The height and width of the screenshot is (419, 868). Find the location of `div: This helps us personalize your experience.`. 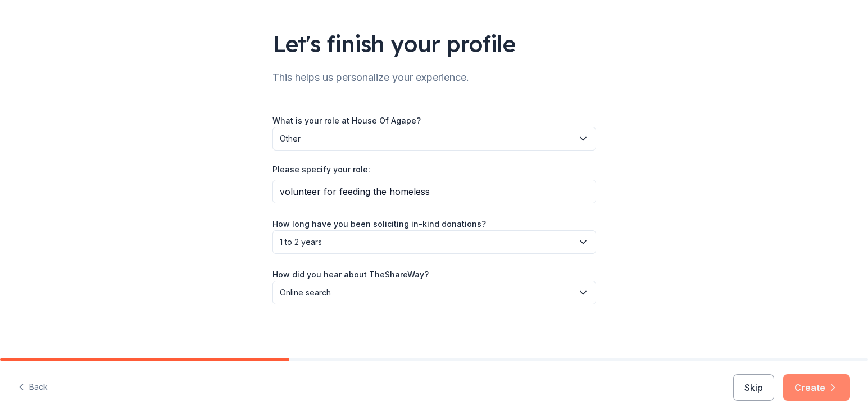

div: This helps us personalize your experience. is located at coordinates (434, 77).